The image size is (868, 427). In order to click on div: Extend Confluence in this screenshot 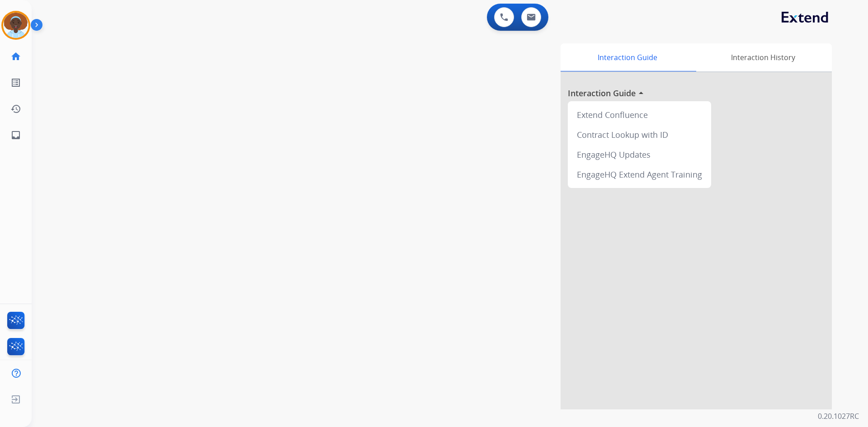, I will do `click(639, 115)`.